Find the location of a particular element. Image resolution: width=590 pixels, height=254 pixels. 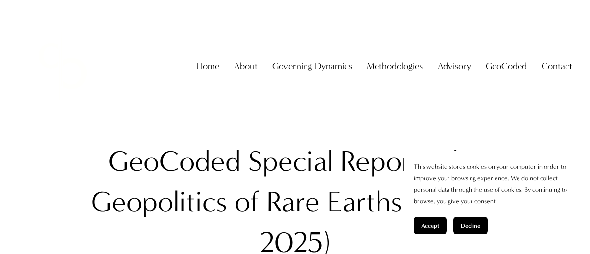

span: About is located at coordinates (246, 66).